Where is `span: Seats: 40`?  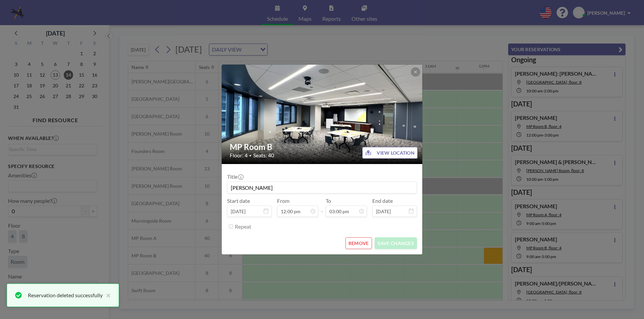 span: Seats: 40 is located at coordinates (264, 155).